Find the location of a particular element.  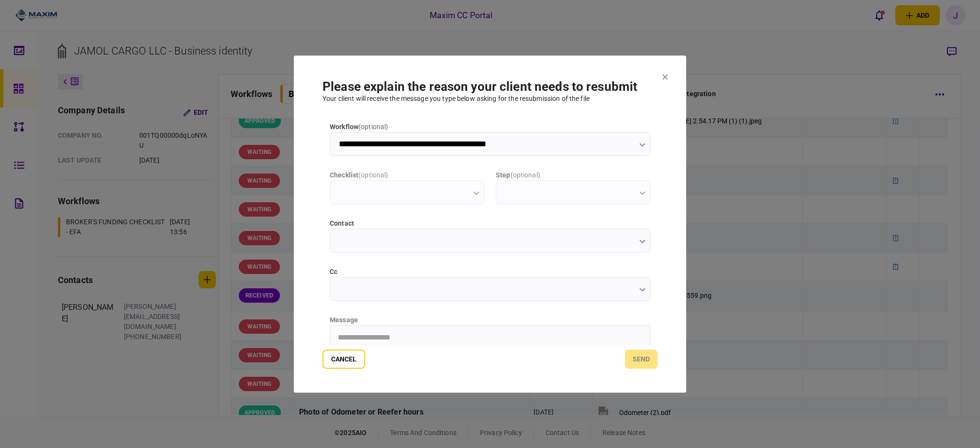

input: cc is located at coordinates (490, 289).